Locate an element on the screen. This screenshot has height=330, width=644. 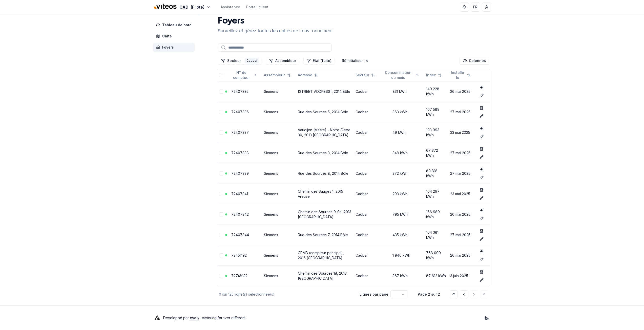
div: 293 kWh is located at coordinates (402, 194).